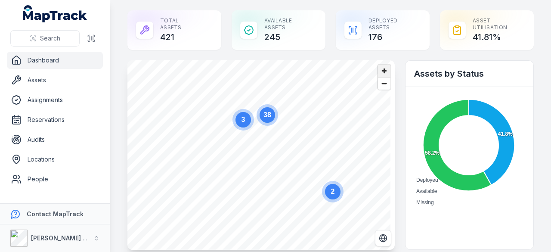  What do you see at coordinates (267, 114) in the screenshot?
I see `text: 38` at bounding box center [267, 114].